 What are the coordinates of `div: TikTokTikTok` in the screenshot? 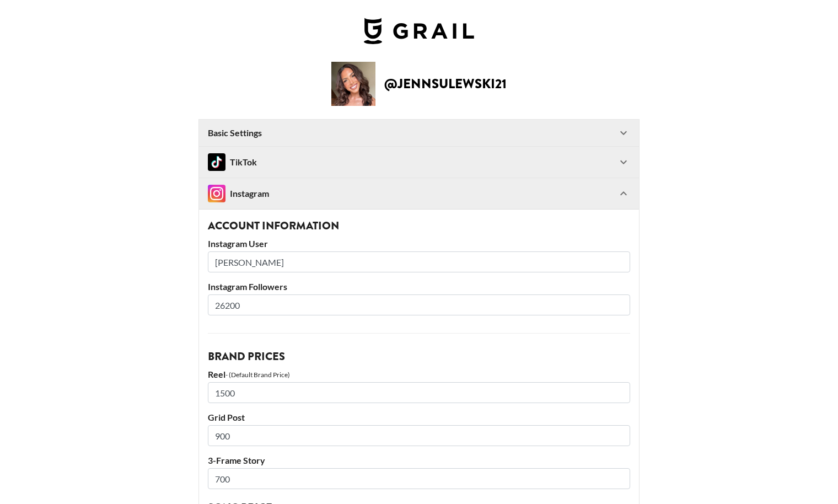 It's located at (419, 162).